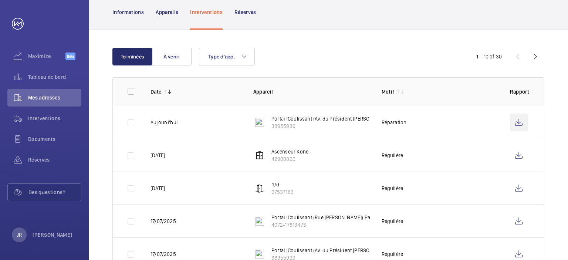 Image resolution: width=568 pixels, height=260 pixels. What do you see at coordinates (222, 57) in the screenshot?
I see `span: Type d'app.` at bounding box center [222, 57].